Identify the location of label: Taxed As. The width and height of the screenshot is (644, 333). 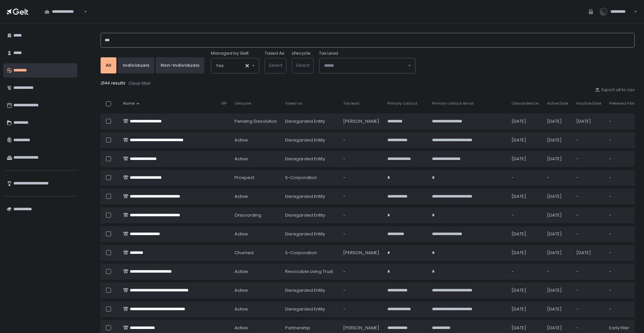
(274, 53).